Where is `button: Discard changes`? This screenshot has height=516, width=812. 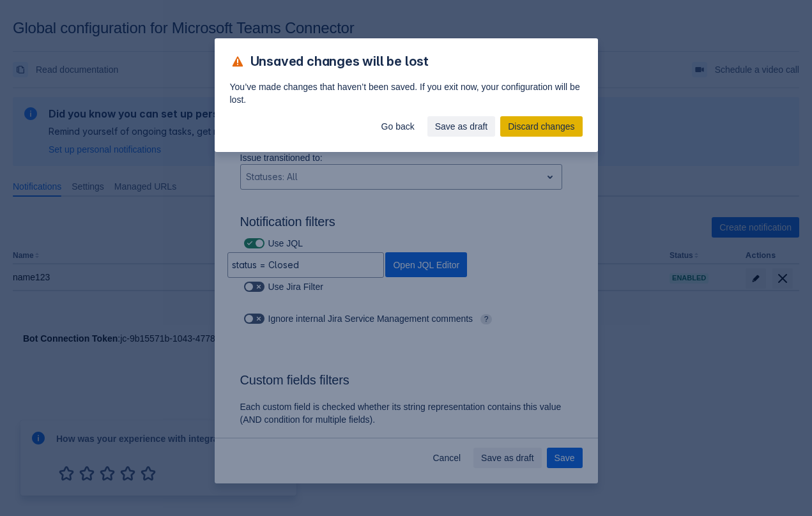 button: Discard changes is located at coordinates (541, 127).